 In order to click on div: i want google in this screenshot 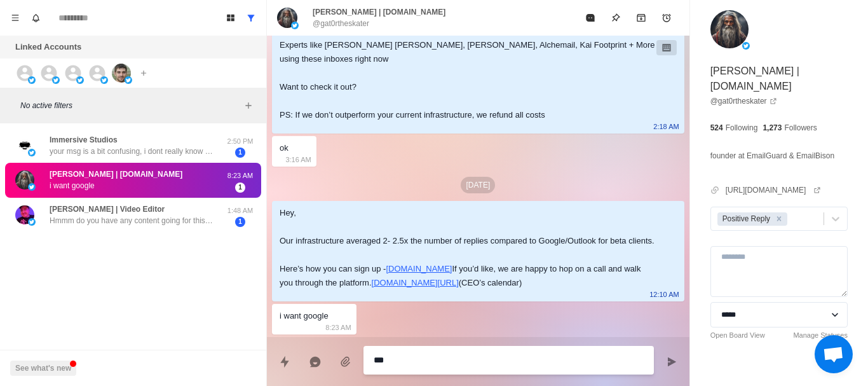, I will do `click(304, 316)`.